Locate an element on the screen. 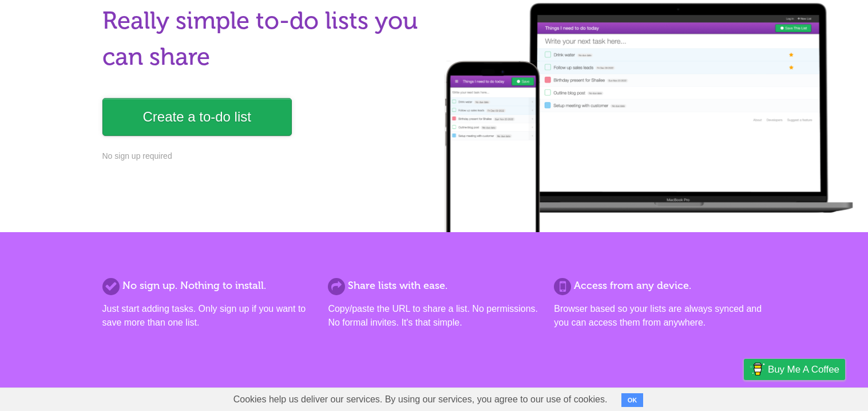  a: Create a to-do list is located at coordinates (197, 117).